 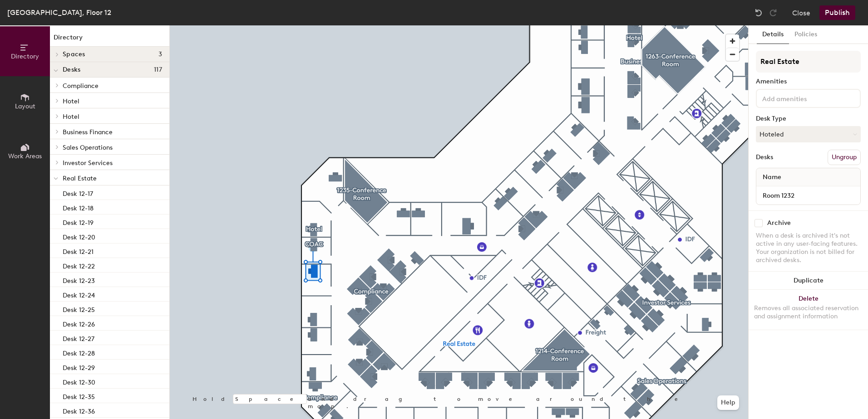 What do you see at coordinates (801, 98) in the screenshot?
I see `input: Add amenities` at bounding box center [801, 98].